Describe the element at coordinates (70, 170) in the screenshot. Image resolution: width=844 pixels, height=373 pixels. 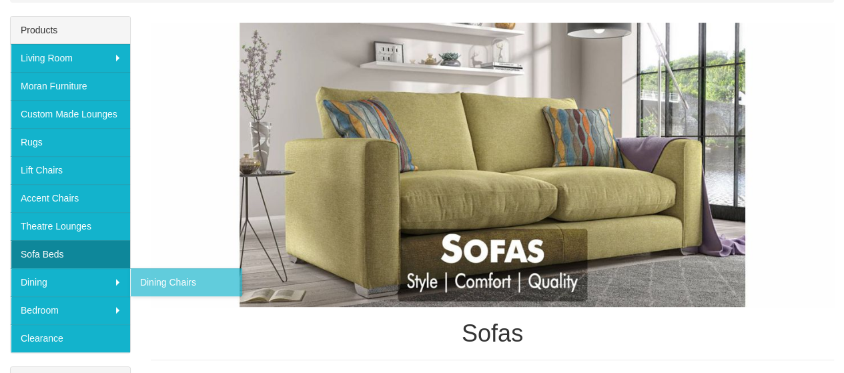
I see `a: Lift Chairs` at that location.